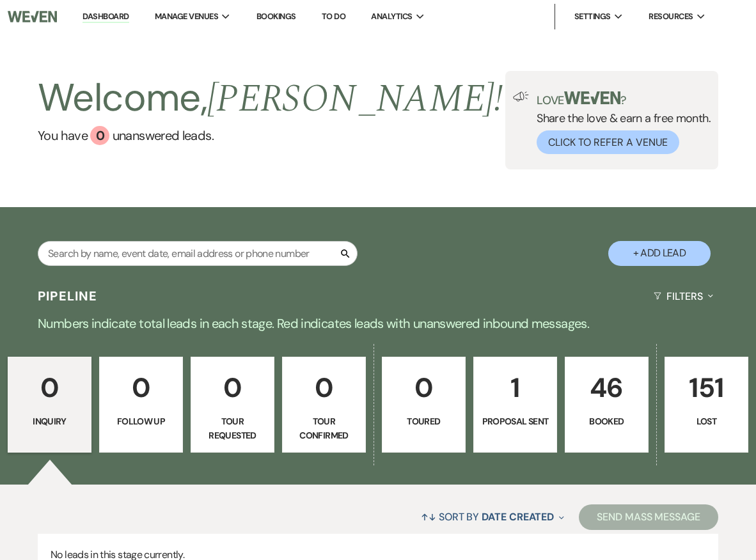  Describe the element at coordinates (706, 421) in the screenshot. I see `p: Lost` at that location.